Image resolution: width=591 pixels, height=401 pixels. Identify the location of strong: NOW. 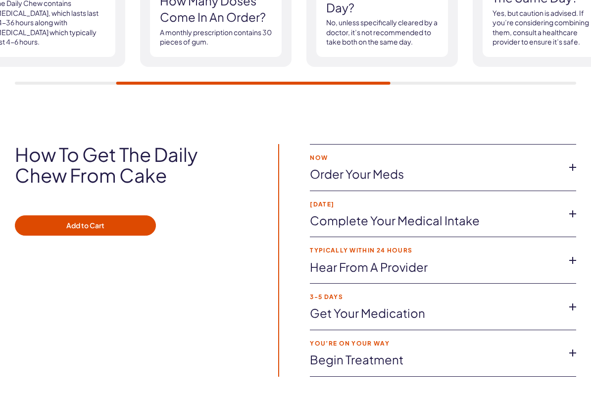
(435, 158).